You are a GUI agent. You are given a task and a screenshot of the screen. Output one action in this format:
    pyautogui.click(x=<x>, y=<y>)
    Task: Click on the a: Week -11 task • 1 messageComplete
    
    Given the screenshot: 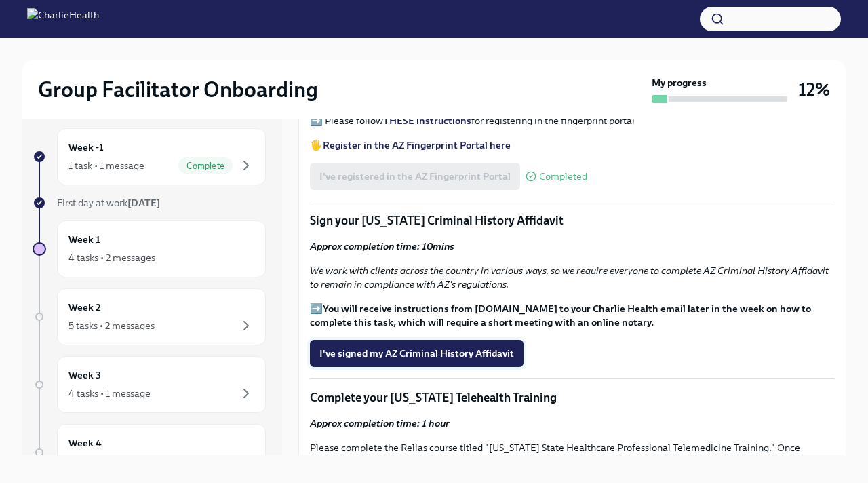 What is the action you would take?
    pyautogui.click(x=149, y=156)
    